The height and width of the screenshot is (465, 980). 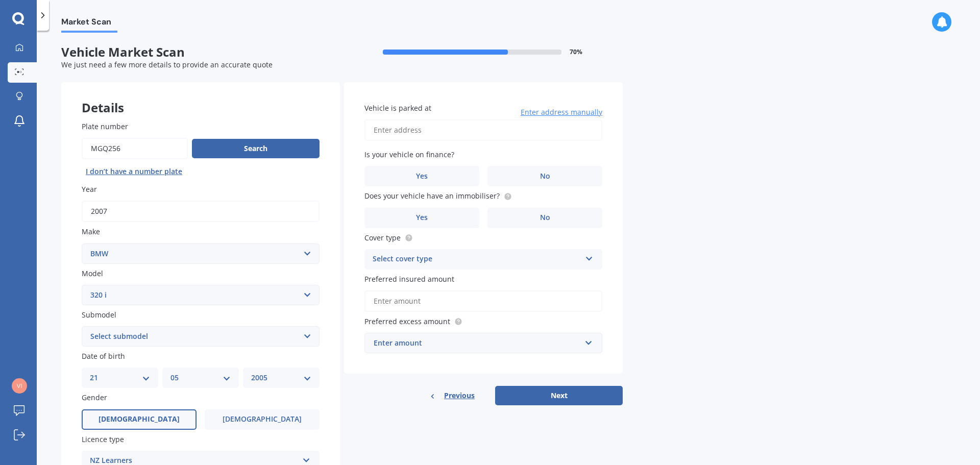 I want to click on div: Select cover type, so click(x=477, y=260).